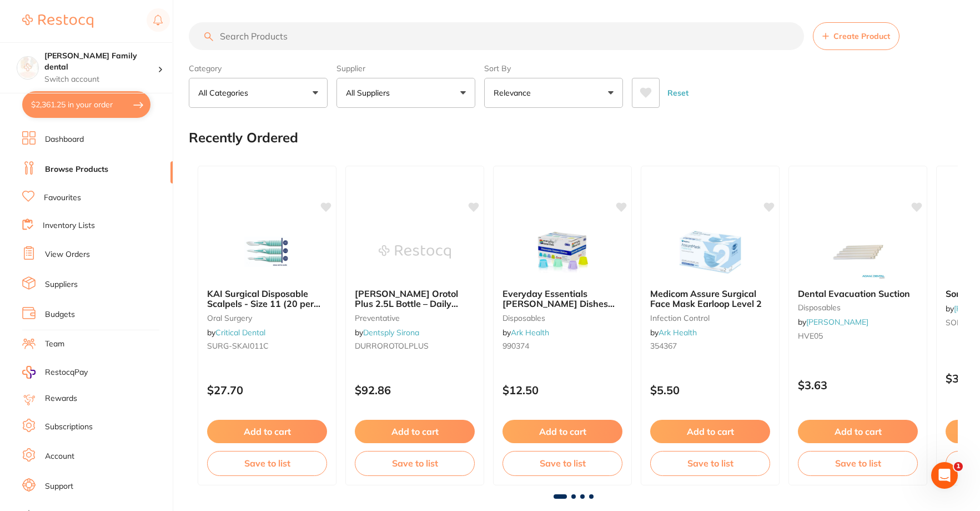 This screenshot has height=511, width=980. I want to click on h2: Recently Ordered, so click(243, 138).